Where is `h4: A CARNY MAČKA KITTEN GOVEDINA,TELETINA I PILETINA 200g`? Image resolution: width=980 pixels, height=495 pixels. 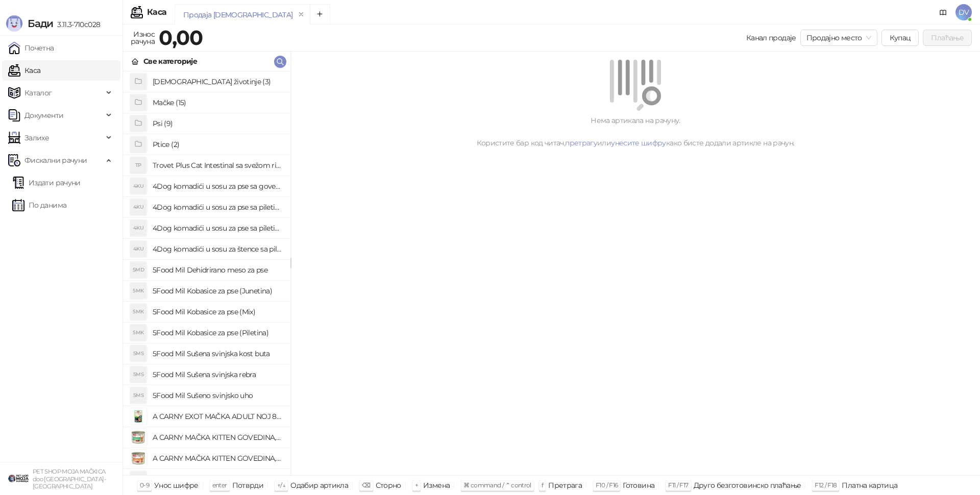 h4: A CARNY MAČKA KITTEN GOVEDINA,TELETINA I PILETINA 200g is located at coordinates (217, 458).